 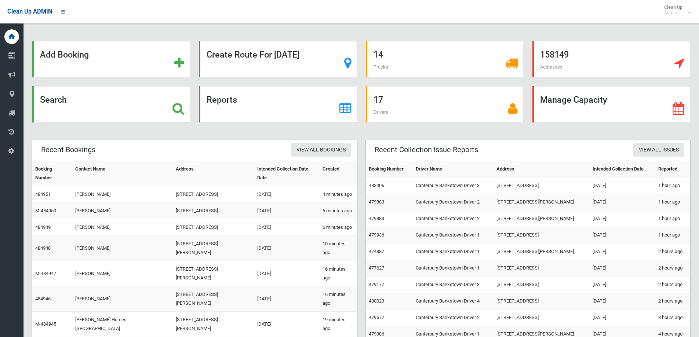 What do you see at coordinates (43, 194) in the screenshot?
I see `a: 484951` at bounding box center [43, 194].